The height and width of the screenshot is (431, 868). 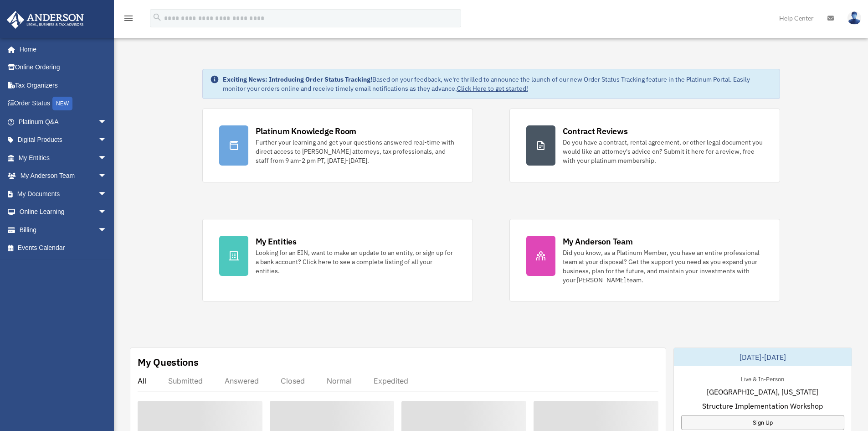 I want to click on div: Contract Reviews, so click(x=595, y=131).